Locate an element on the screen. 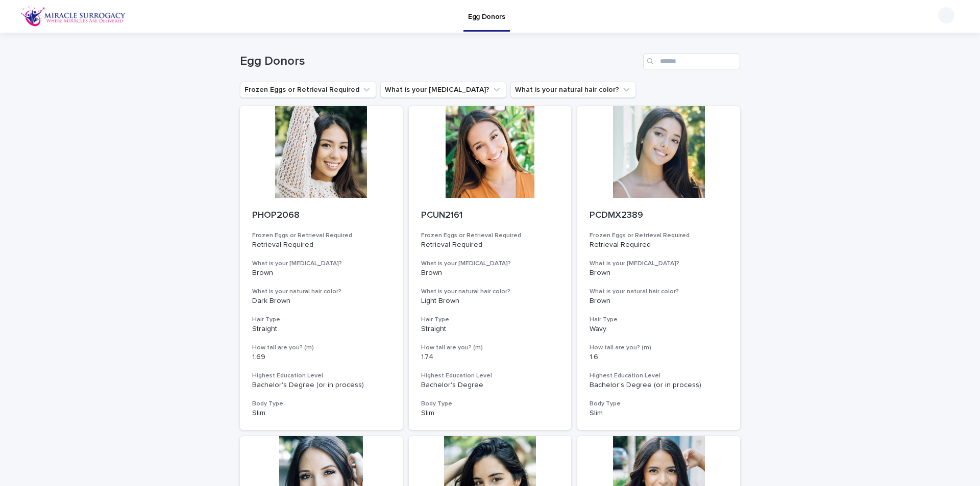  p: Dark Brown is located at coordinates (321, 301).